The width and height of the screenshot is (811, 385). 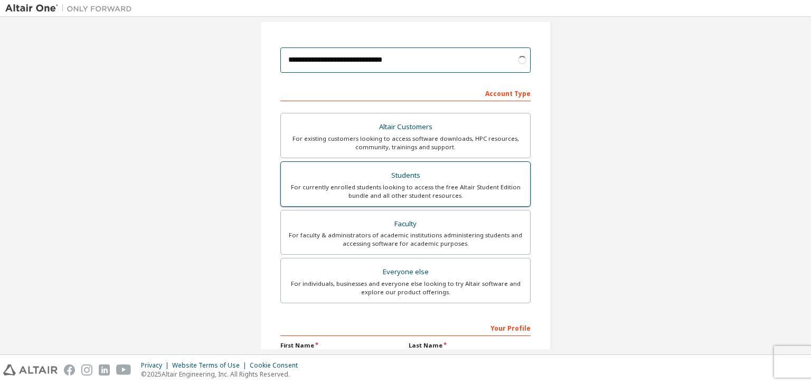 What do you see at coordinates (104, 370) in the screenshot?
I see `img: linkedin.svg` at bounding box center [104, 370].